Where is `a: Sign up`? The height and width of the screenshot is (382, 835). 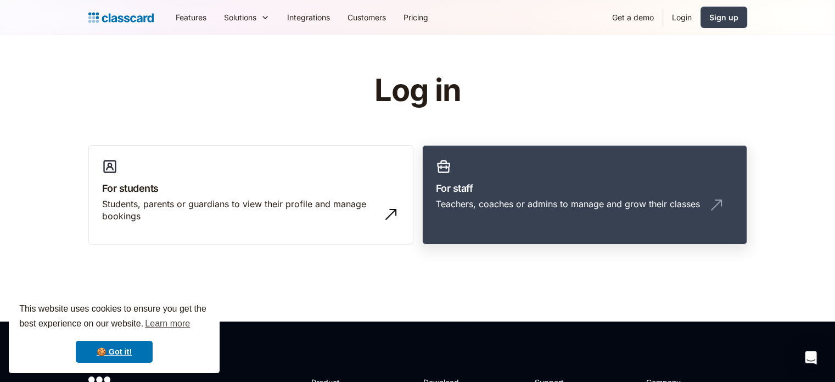 a: Sign up is located at coordinates (724, 17).